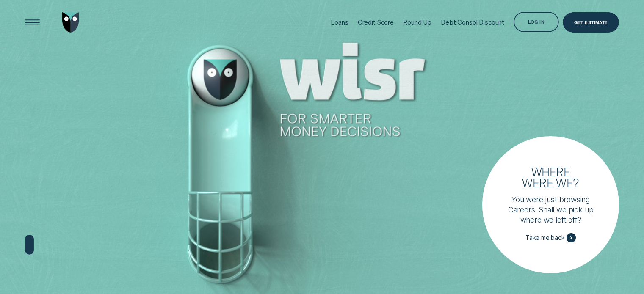  Describe the element at coordinates (32, 23) in the screenshot. I see `button: Open Menu` at that location.